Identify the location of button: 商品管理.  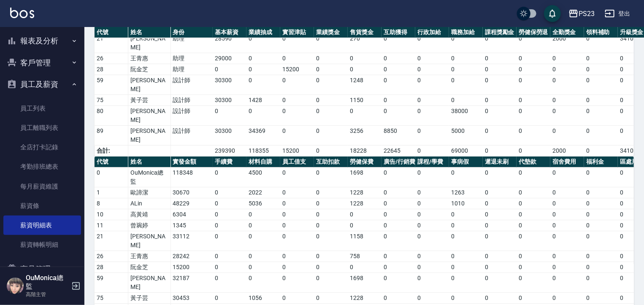
(42, 269).